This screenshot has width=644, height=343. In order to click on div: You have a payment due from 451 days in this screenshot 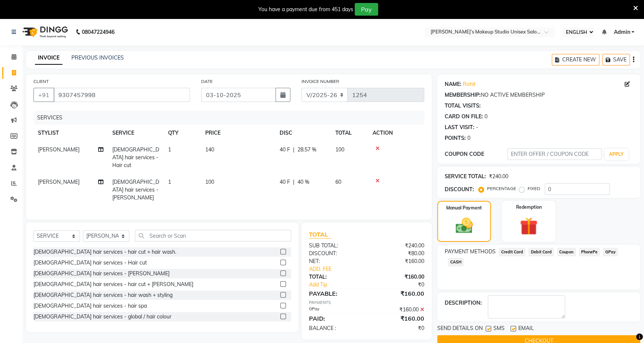, I will do `click(306, 9)`.